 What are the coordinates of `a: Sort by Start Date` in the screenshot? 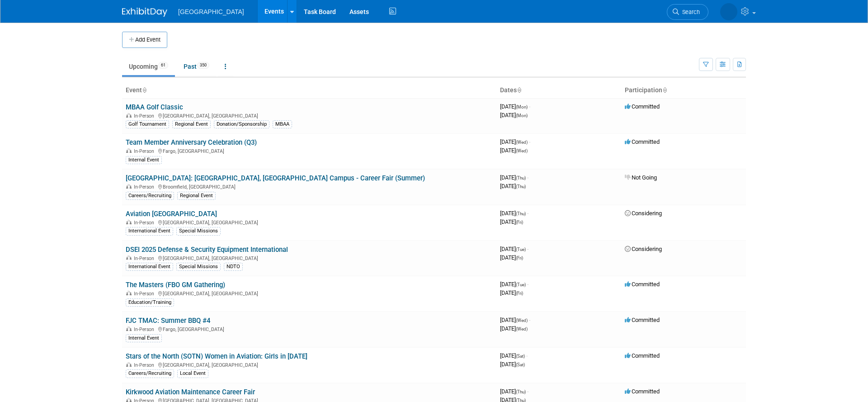 It's located at (519, 90).